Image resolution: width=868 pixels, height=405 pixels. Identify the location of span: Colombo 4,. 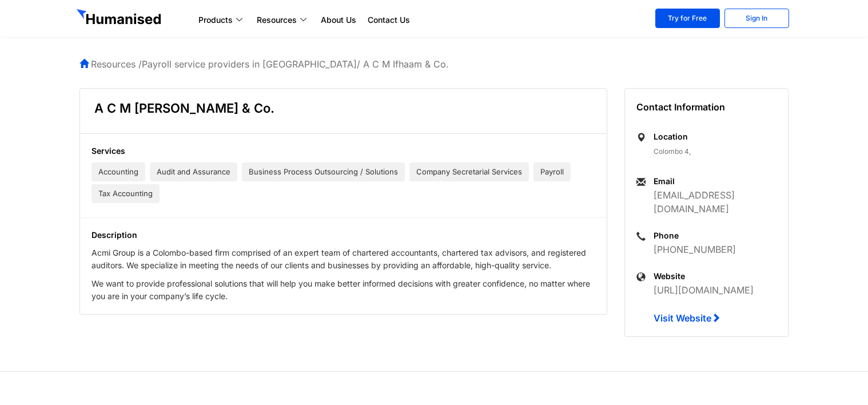
(672, 151).